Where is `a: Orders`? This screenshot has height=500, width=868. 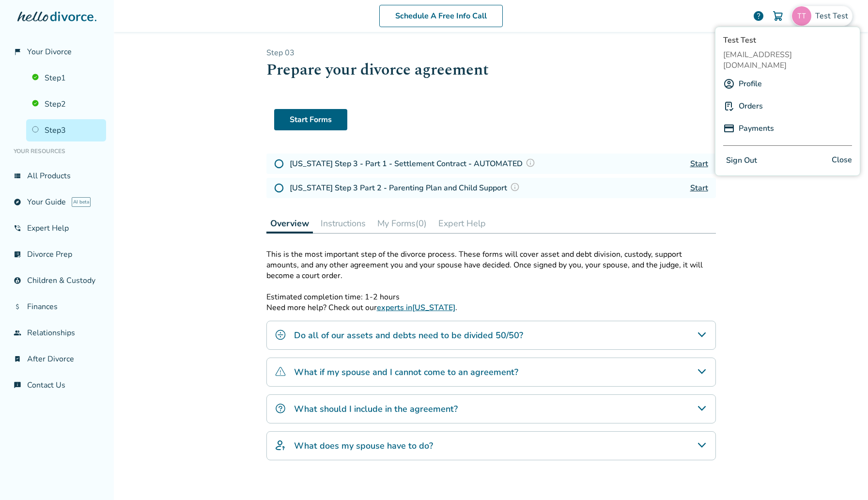 a: Orders is located at coordinates (751, 106).